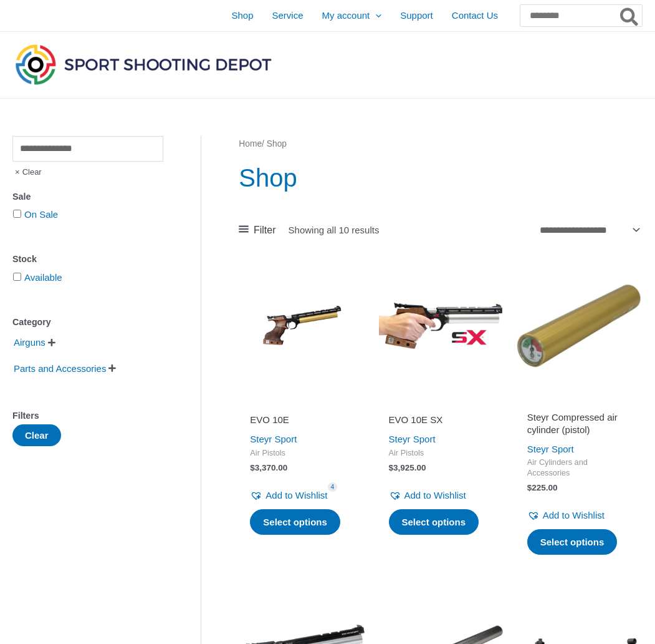  I want to click on div: Filters, so click(88, 415).